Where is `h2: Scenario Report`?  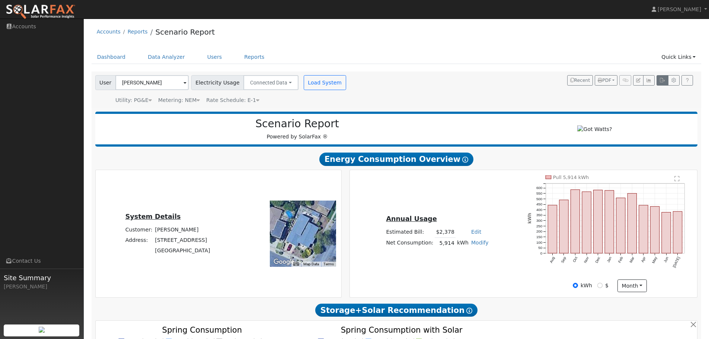 h2: Scenario Report is located at coordinates (297, 124).